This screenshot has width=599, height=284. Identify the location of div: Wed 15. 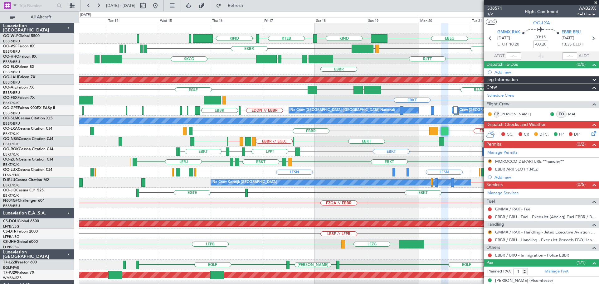
(185, 20).